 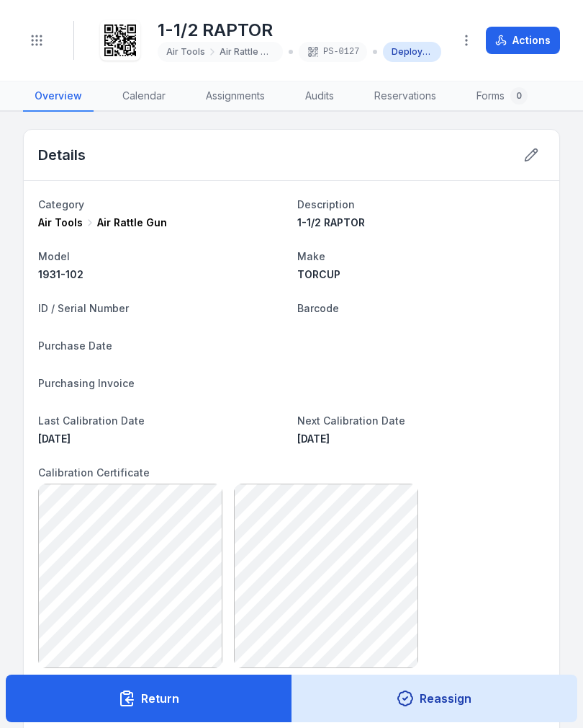 What do you see at coordinates (93, 472) in the screenshot?
I see `span: Calibration Certificate` at bounding box center [93, 472].